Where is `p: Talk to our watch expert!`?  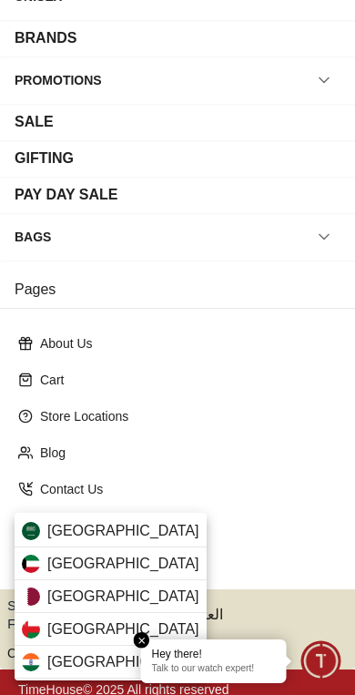 p: Talk to our watch expert! is located at coordinates (214, 670).